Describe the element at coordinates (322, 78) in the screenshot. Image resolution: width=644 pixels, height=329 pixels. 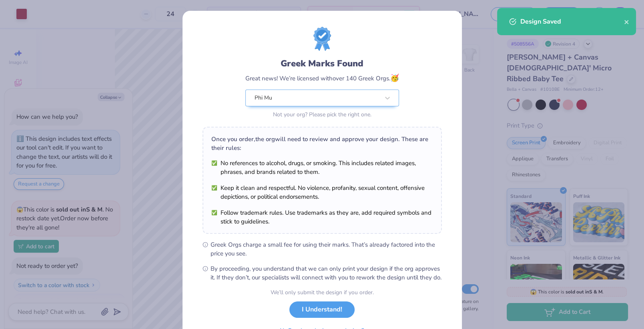
I see `div: Great news! We’re licensed with over 140 Greek Orgs.` at that location.